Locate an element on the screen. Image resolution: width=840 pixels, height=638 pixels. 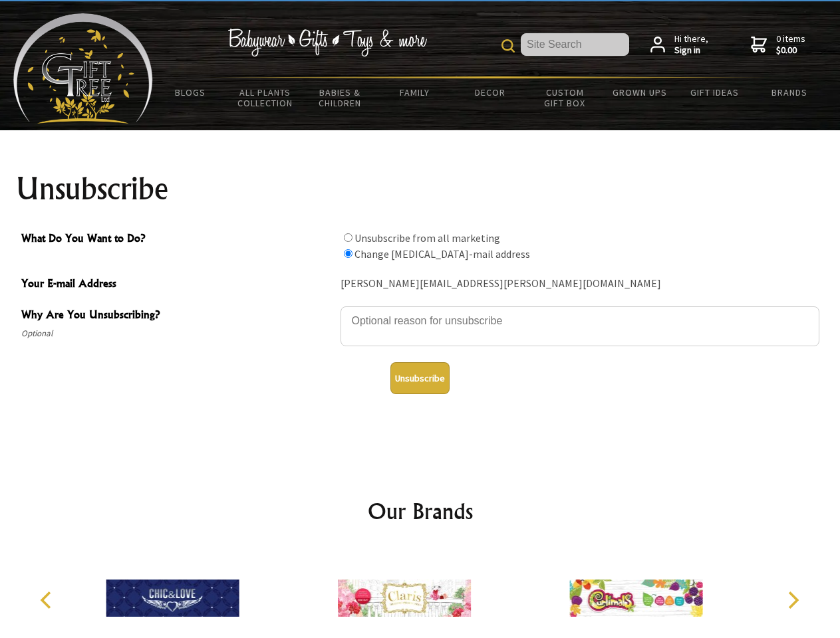
span: What Do You Want to Do? is located at coordinates (178, 239).